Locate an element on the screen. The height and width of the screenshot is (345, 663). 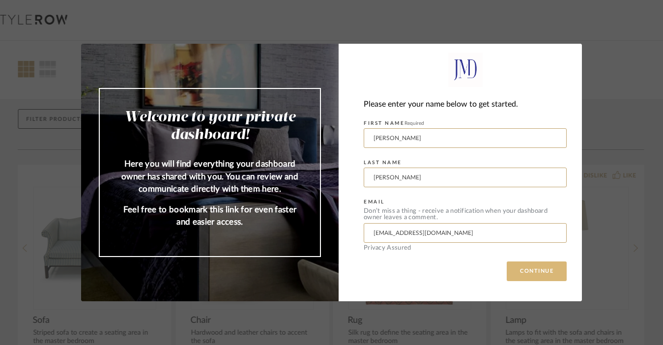
h2: Welcome to your private dashboard! is located at coordinates (210, 126).